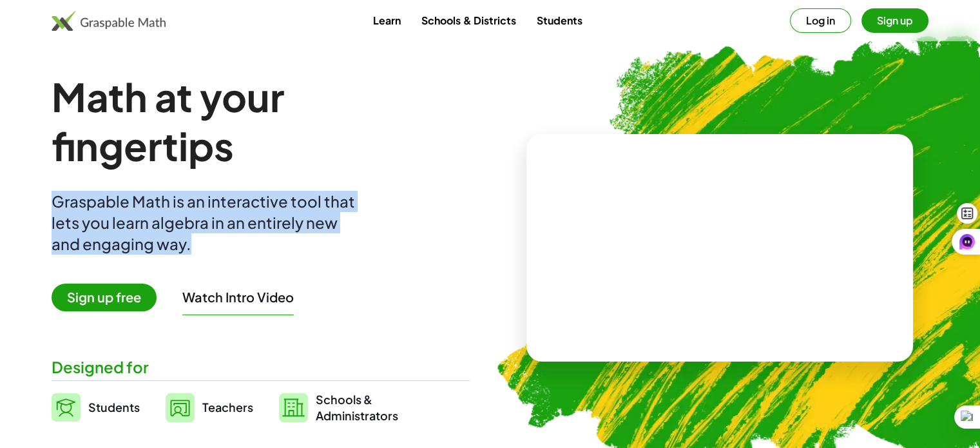 This screenshot has height=448, width=980. What do you see at coordinates (260, 367) in the screenshot?
I see `div: Designed for` at bounding box center [260, 367].